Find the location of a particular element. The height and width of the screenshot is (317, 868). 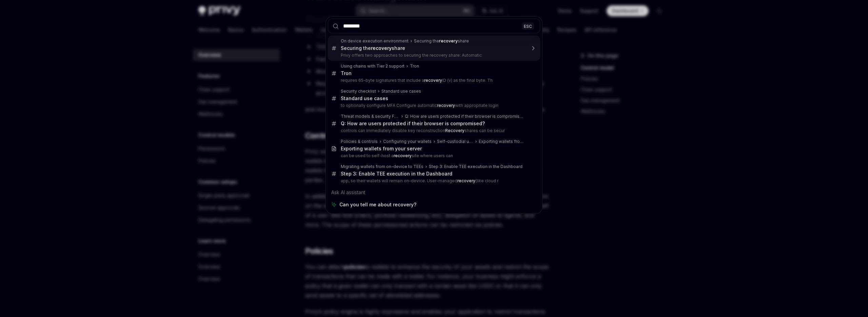

p: to optionally configure MFA Configure automatic with appropriate login is located at coordinates (433, 105).